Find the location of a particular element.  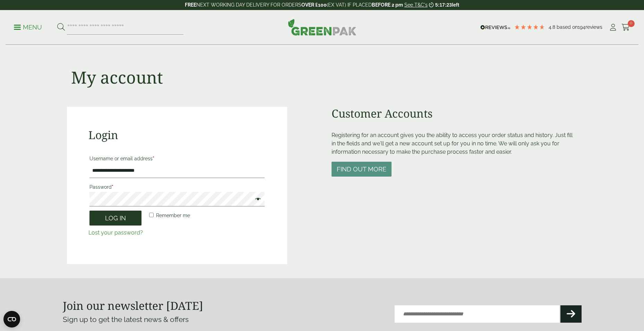

img: REVIEWS.io is located at coordinates (495, 27).